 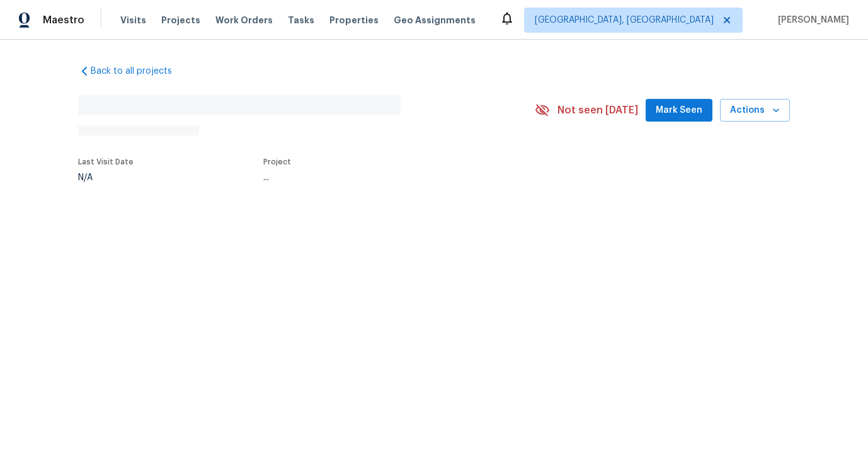 I want to click on a: Back to all projects, so click(x=139, y=71).